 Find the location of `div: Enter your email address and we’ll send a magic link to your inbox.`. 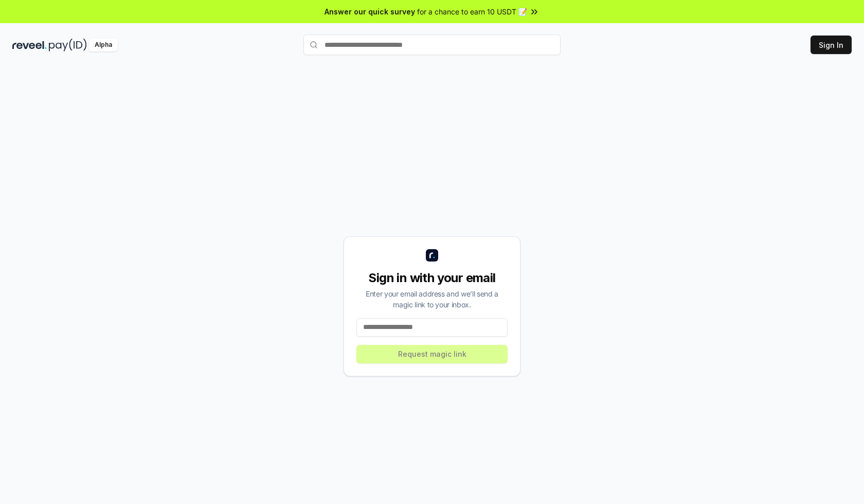

div: Enter your email address and we’ll send a magic link to your inbox. is located at coordinates (432, 299).